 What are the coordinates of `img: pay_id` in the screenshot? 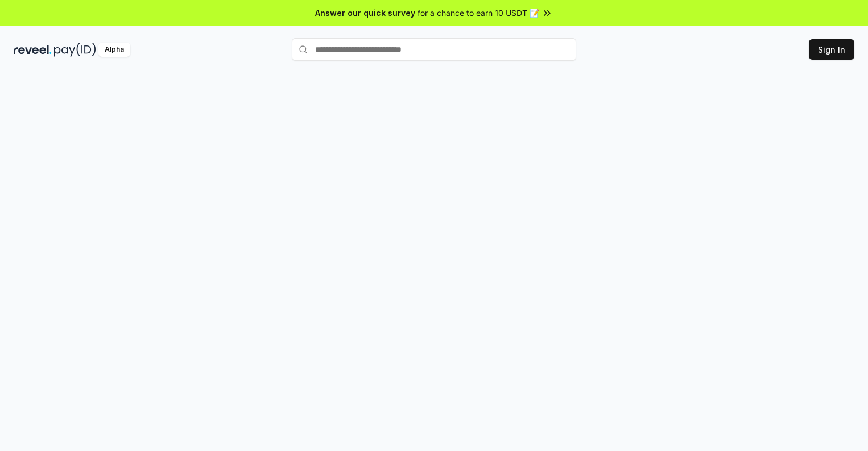 It's located at (75, 49).